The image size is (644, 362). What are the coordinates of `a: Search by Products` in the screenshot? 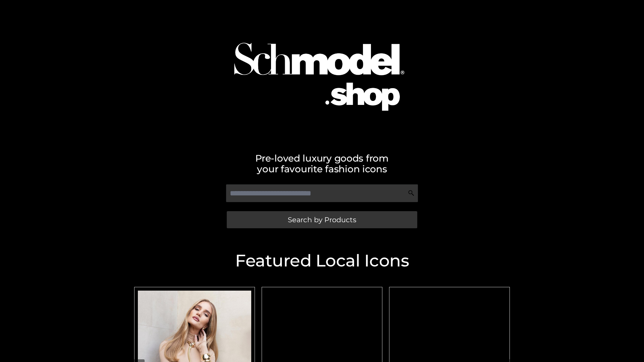 It's located at (322, 220).